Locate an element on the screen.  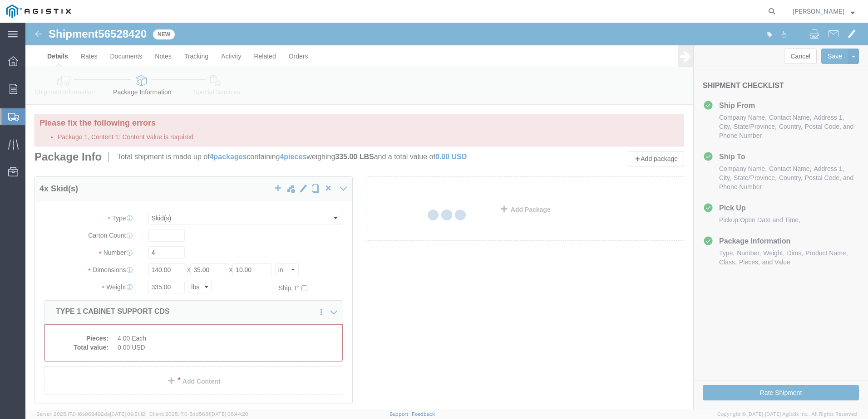
a: Feedback is located at coordinates (423, 415).